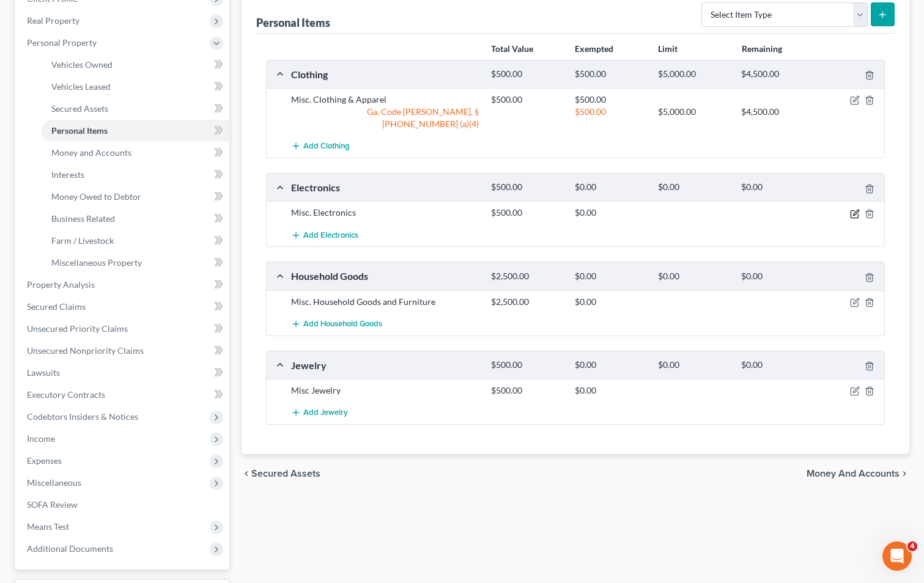  What do you see at coordinates (512, 48) in the screenshot?
I see `strong: Total Value` at bounding box center [512, 48].